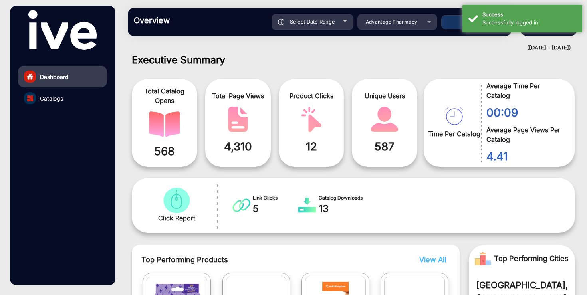  I want to click on span: Total Catalog Opens, so click(164, 96).